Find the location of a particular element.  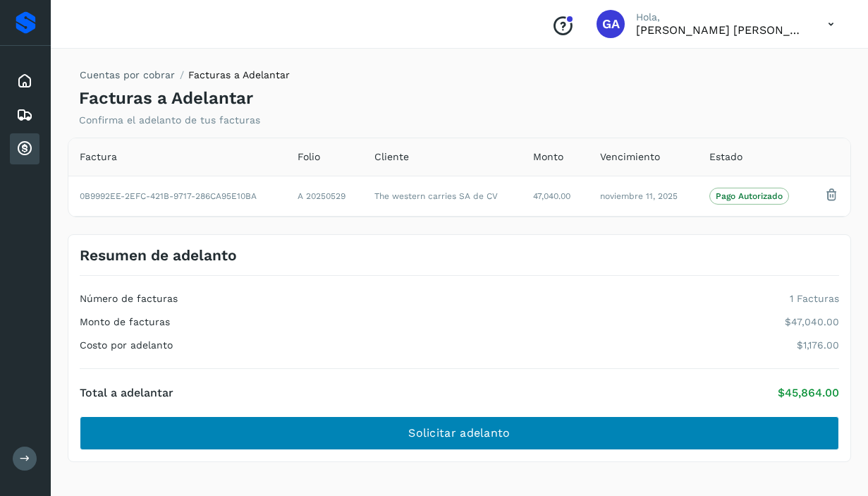

td: A 20250529 is located at coordinates (324, 195).